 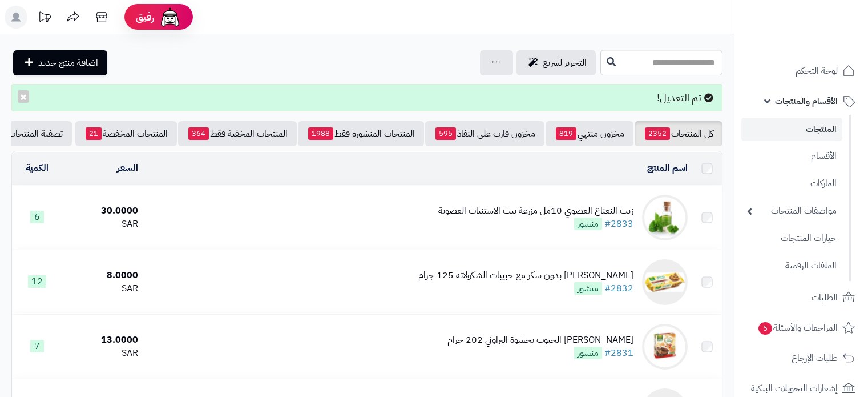 What do you see at coordinates (321, 134) in the screenshot?
I see `span: 1988` at bounding box center [321, 134].